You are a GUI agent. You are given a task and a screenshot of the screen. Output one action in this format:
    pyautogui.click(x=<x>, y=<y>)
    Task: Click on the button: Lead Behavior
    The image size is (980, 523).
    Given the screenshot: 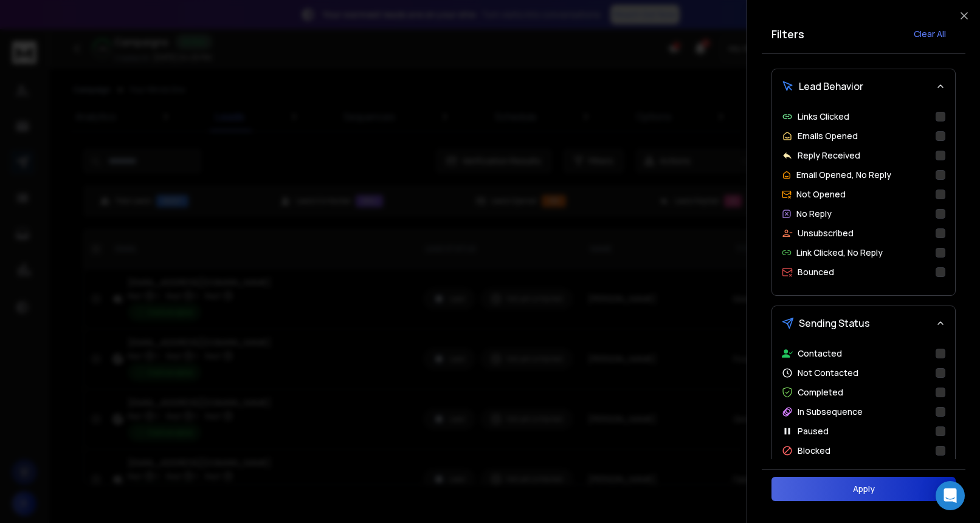 What is the action you would take?
    pyautogui.click(x=864, y=86)
    